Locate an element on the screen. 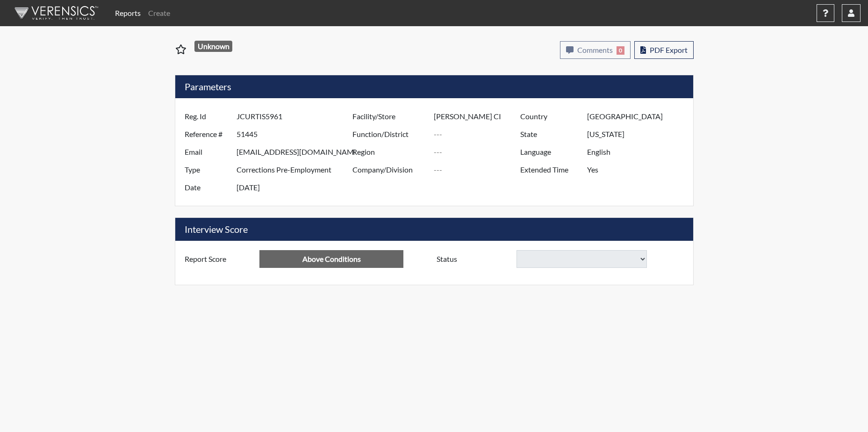 Image resolution: width=868 pixels, height=432 pixels. span: Unknown is located at coordinates (213, 47).